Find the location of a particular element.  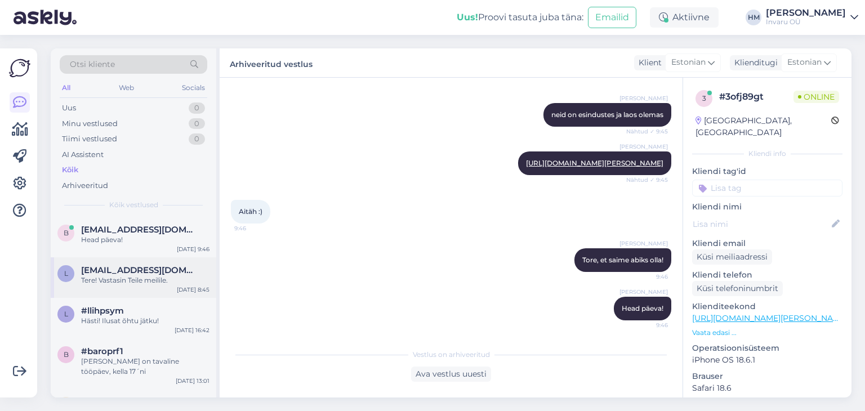

span: Otsi kliente is located at coordinates (92, 64).